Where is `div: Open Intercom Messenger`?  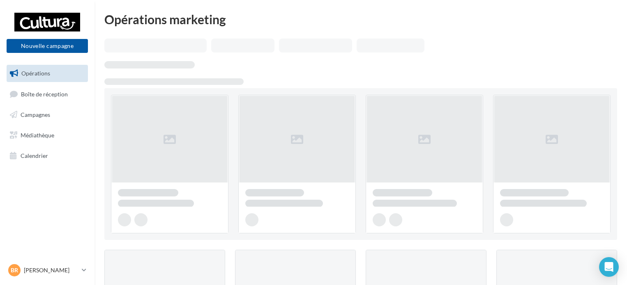 div: Open Intercom Messenger is located at coordinates (609, 267).